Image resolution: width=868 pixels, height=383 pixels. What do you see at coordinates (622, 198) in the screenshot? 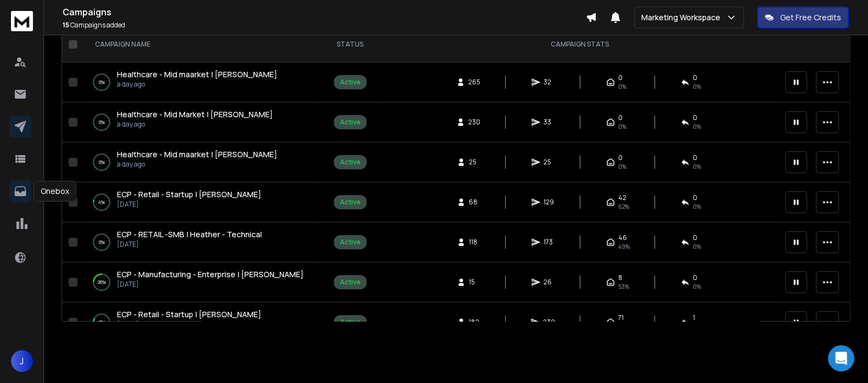
I see `span: 42` at bounding box center [622, 198].